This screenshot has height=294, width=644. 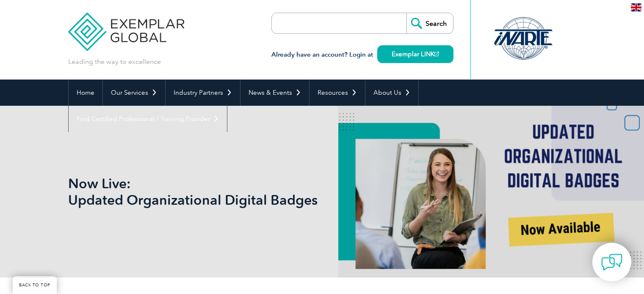 I want to click on a: News & Events, so click(x=275, y=93).